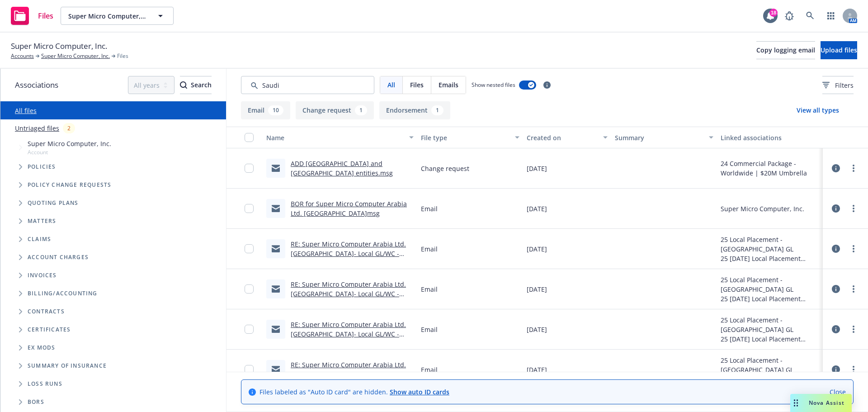 This screenshot has height=412, width=868. Describe the element at coordinates (276, 110) in the screenshot. I see `div: 10` at that location.